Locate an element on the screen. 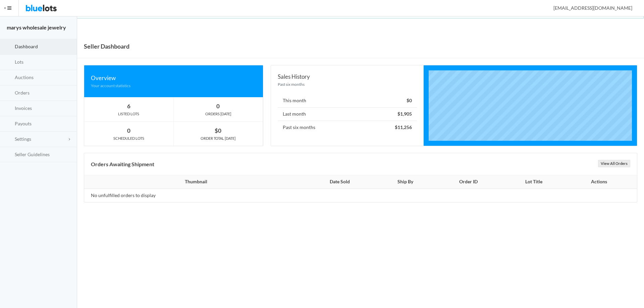 Image resolution: width=644 pixels, height=308 pixels. span: Payouts is located at coordinates (23, 123).